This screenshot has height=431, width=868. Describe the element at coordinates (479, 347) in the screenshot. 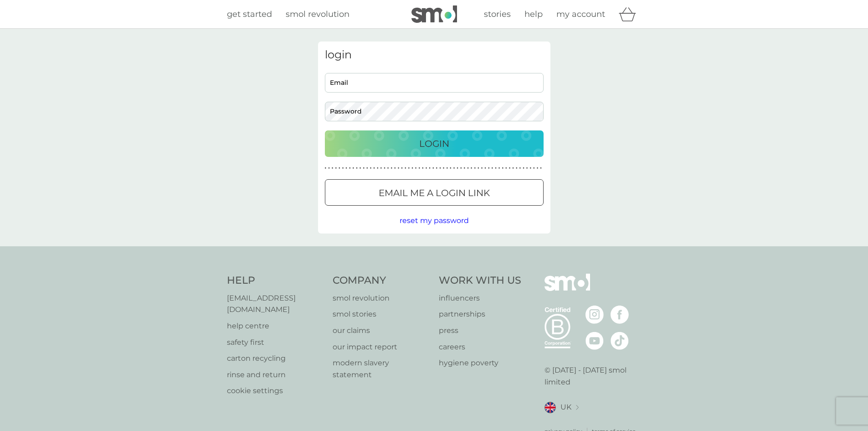

I see `p: careers` at that location.